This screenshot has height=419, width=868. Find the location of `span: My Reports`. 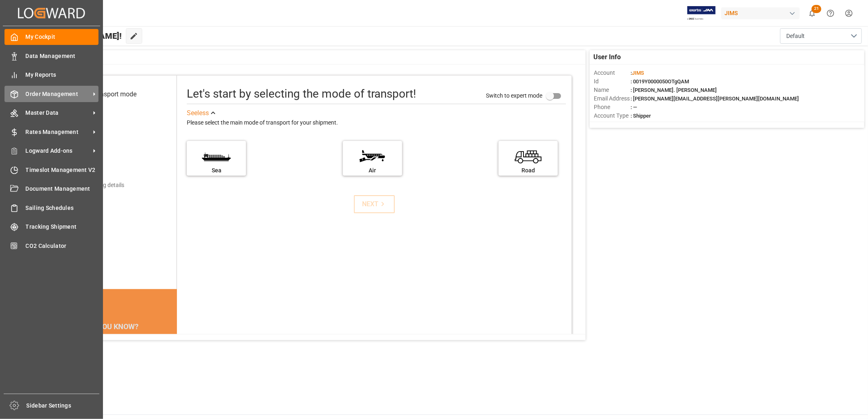

span: My Reports is located at coordinates (62, 75).